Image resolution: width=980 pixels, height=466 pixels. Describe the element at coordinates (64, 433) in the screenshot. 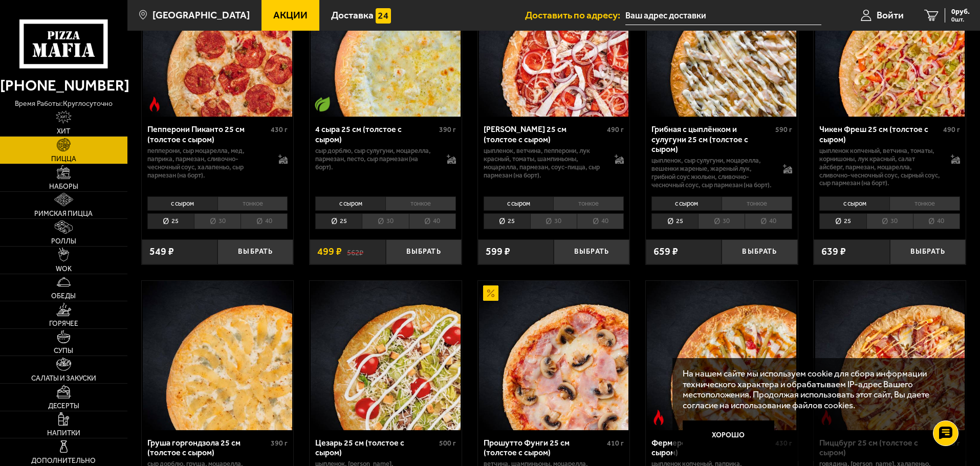

I see `span: Напитки` at that location.